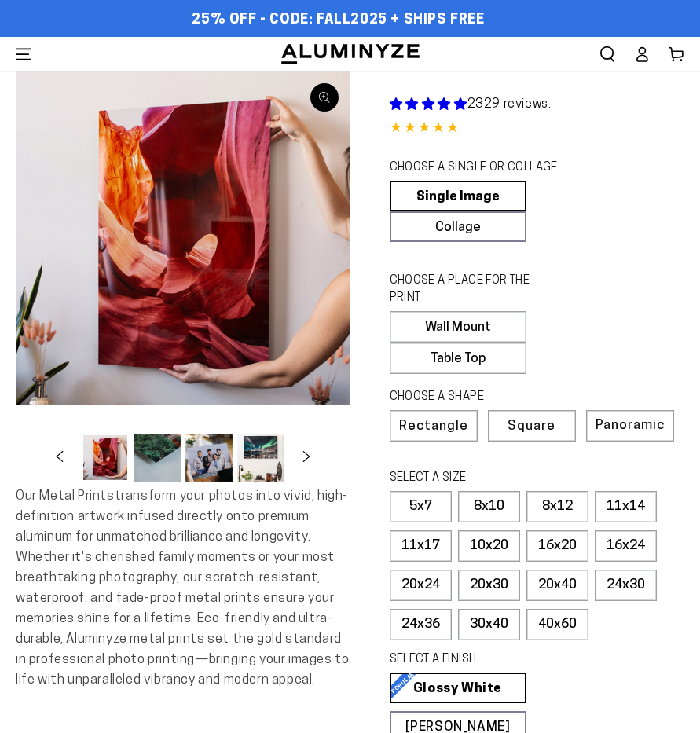 The width and height of the screenshot is (700, 733). What do you see at coordinates (338, 21) in the screenshot?
I see `span: 25% OFF - Code: FALL2025 + Ships Free` at bounding box center [338, 21].